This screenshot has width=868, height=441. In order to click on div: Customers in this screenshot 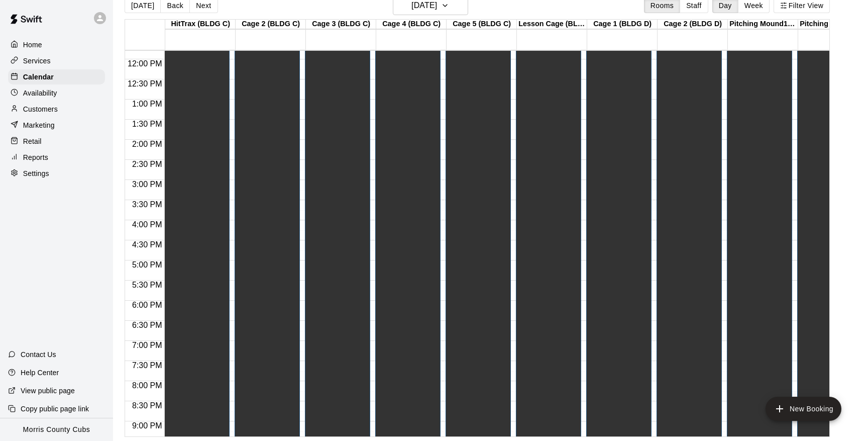, I will do `click(56, 109)`.